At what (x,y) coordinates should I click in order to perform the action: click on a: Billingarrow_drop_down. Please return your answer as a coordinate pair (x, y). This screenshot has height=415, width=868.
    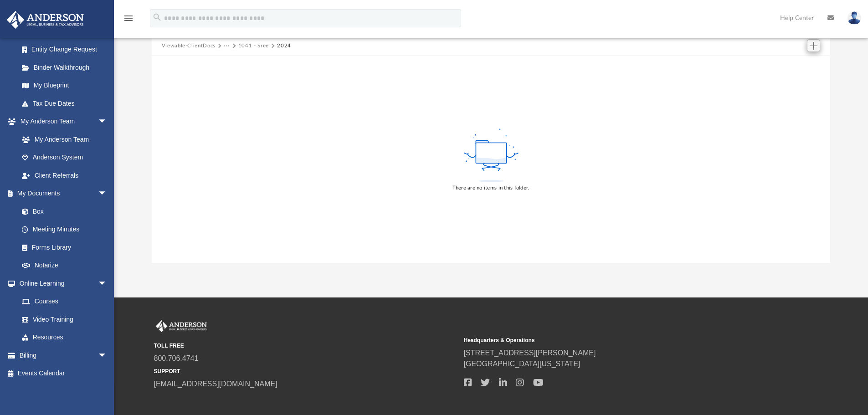
    Looking at the image, I should click on (64, 356).